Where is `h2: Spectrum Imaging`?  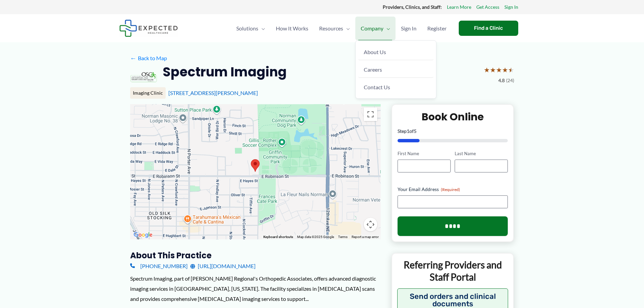
h2: Spectrum Imaging is located at coordinates (225, 72).